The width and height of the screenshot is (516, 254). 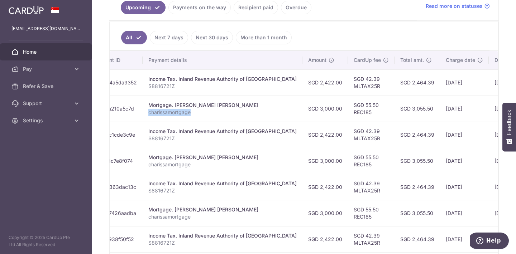 What do you see at coordinates (115, 187) in the screenshot?
I see `td: txn_b3363dac13c` at bounding box center [115, 187].